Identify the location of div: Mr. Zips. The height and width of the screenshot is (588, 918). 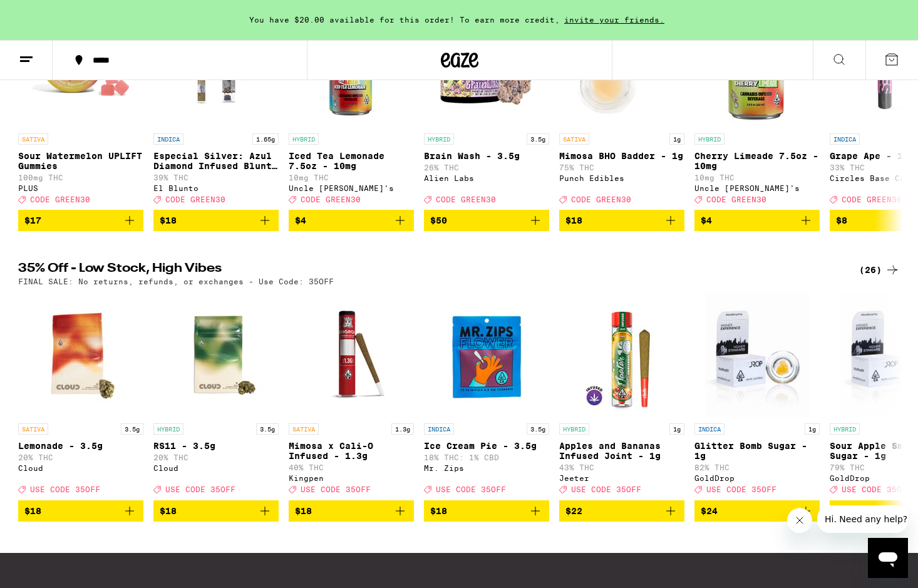
(486, 468).